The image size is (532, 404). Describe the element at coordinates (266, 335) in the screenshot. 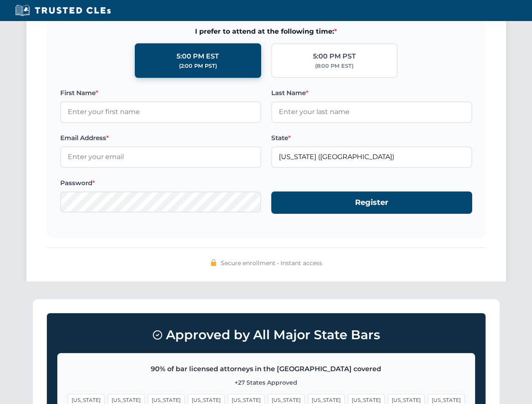

I see `h3: Approved by All Major State Bars` at that location.